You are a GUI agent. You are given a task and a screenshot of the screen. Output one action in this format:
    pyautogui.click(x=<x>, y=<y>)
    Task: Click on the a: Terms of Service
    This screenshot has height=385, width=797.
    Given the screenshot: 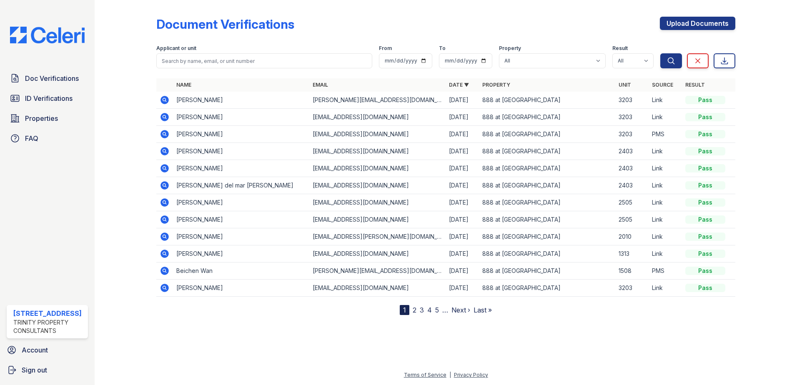 What is the action you would take?
    pyautogui.click(x=425, y=375)
    